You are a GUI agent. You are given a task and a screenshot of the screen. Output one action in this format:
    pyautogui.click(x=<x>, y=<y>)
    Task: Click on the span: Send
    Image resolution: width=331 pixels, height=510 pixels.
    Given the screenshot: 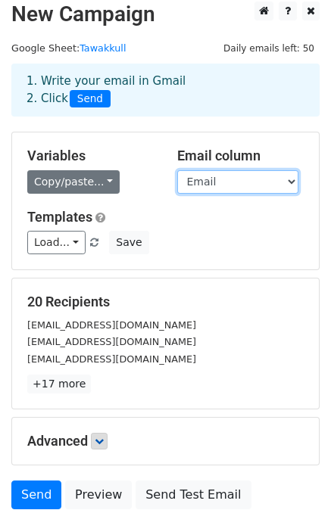 What is the action you would take?
    pyautogui.click(x=90, y=99)
    